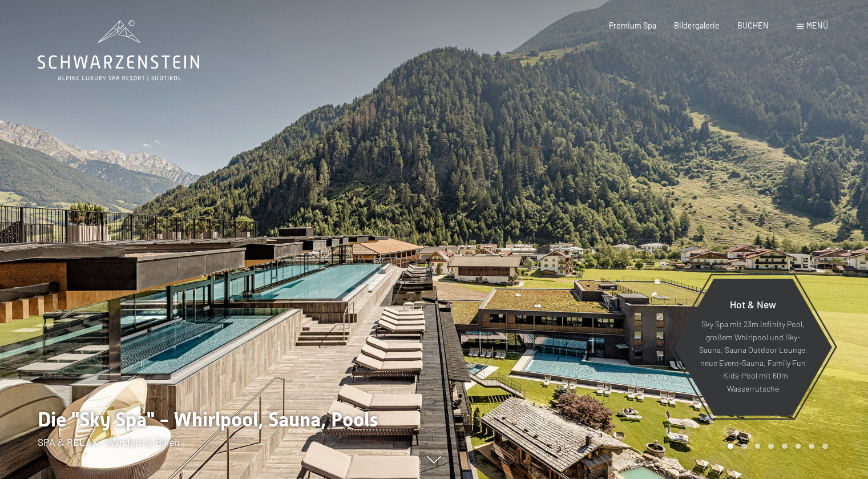 The height and width of the screenshot is (479, 868). Describe the element at coordinates (752, 357) in the screenshot. I see `p: Sky Spa mit 23m Infinity Pool, großem Whirlpool und Sky-Sauna, Sauna Outdoor Lounge, neue Event-S...` at that location.